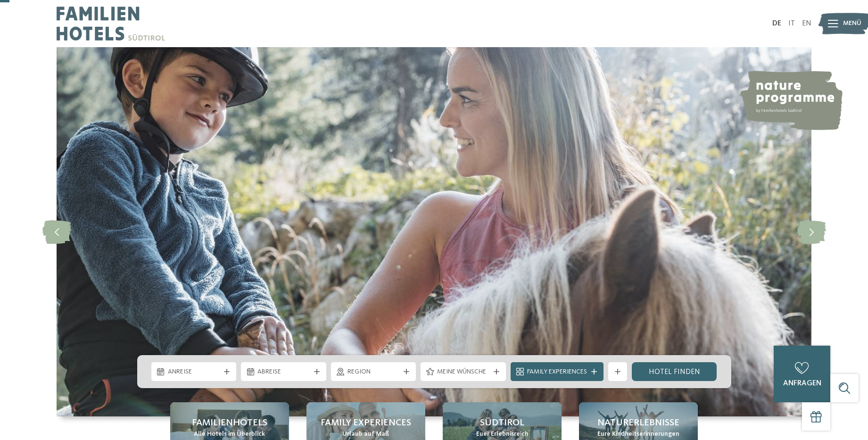 The image size is (868, 440). What do you see at coordinates (434, 232) in the screenshot?
I see `img: Familienhotels Südtirol: The happy family places` at bounding box center [434, 232].